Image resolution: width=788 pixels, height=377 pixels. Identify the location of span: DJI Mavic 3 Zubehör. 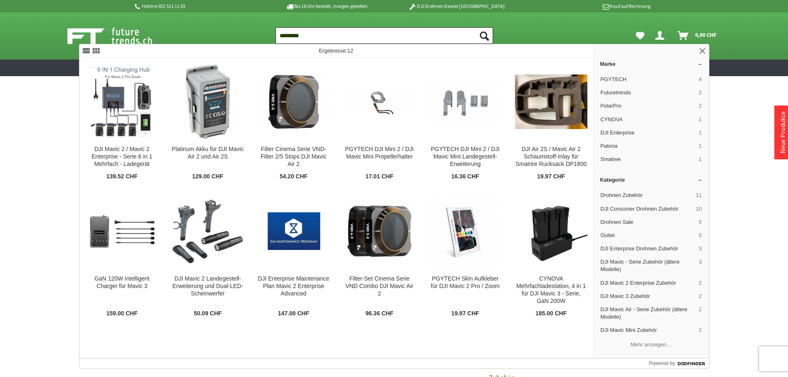
(648, 296).